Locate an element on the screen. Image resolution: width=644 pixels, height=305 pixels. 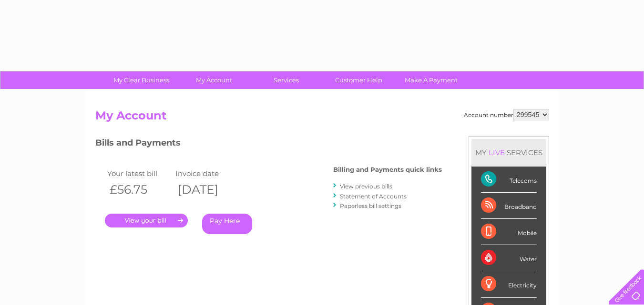
a: View previous bills is located at coordinates (366, 186).